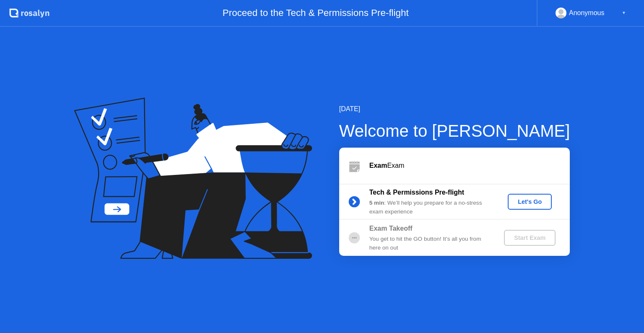 Image resolution: width=644 pixels, height=333 pixels. I want to click on div: Let's Go, so click(530, 202).